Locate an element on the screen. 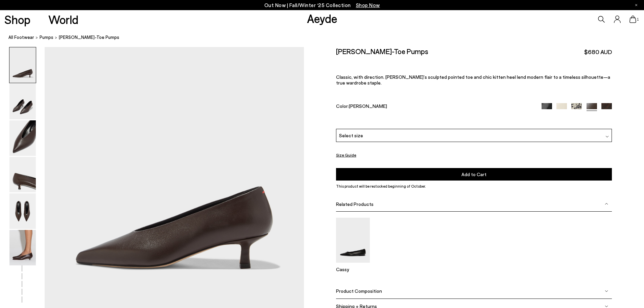 Image resolution: width=644 pixels, height=308 pixels. span: Navigate to /collections/new-in is located at coordinates (368, 5).